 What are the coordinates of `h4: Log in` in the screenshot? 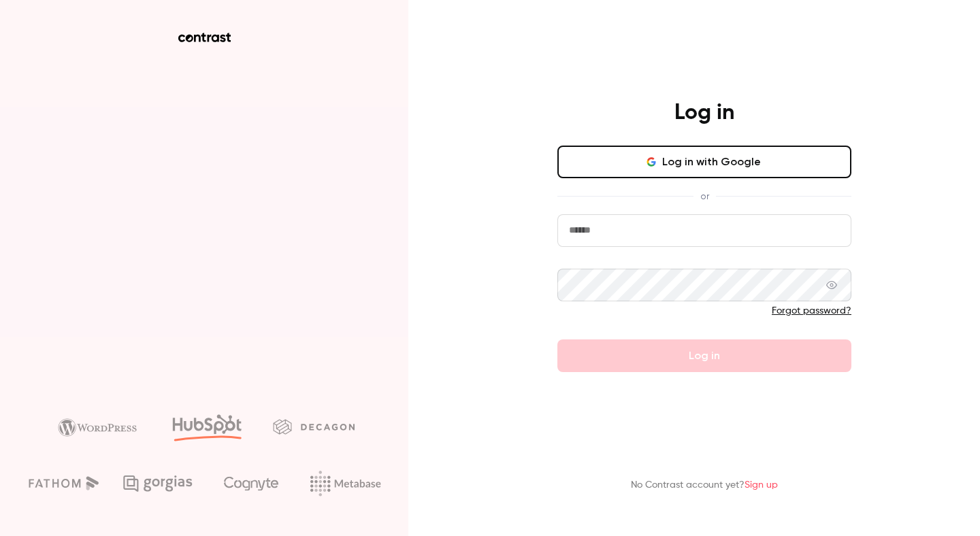 It's located at (704, 113).